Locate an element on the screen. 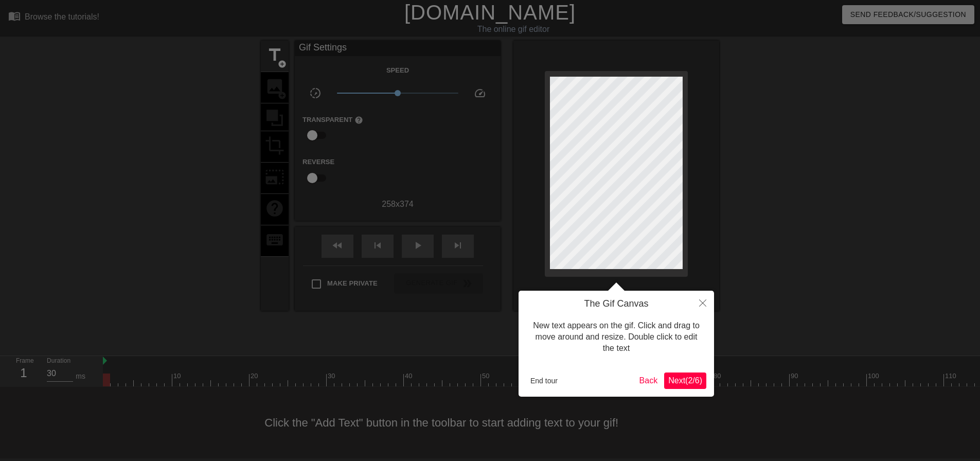 The height and width of the screenshot is (461, 980). button: Next is located at coordinates (685, 381).